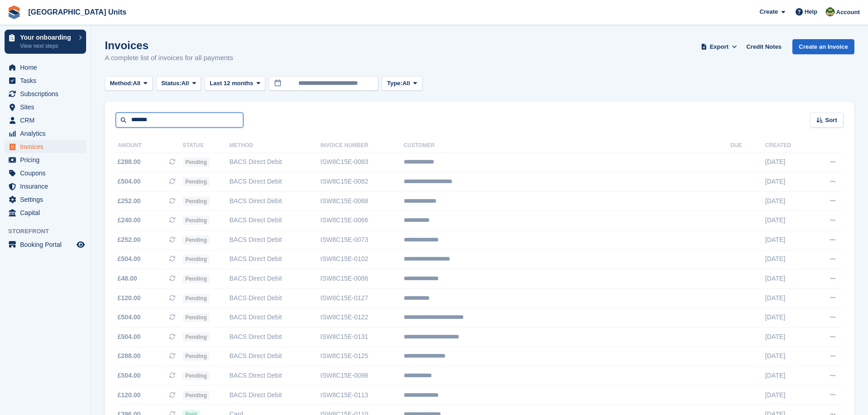 This screenshot has width=868, height=415. I want to click on span: Sites, so click(47, 107).